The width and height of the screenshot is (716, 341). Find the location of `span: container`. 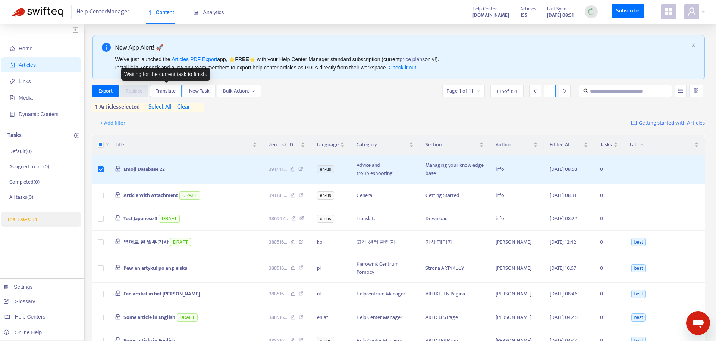

span: container is located at coordinates (12, 114).